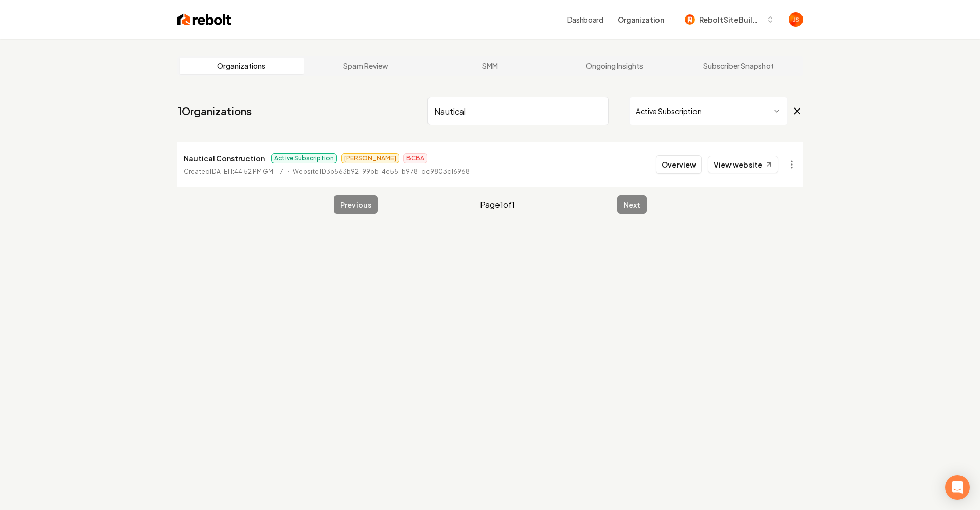  I want to click on a: Ongoing Insights, so click(614, 66).